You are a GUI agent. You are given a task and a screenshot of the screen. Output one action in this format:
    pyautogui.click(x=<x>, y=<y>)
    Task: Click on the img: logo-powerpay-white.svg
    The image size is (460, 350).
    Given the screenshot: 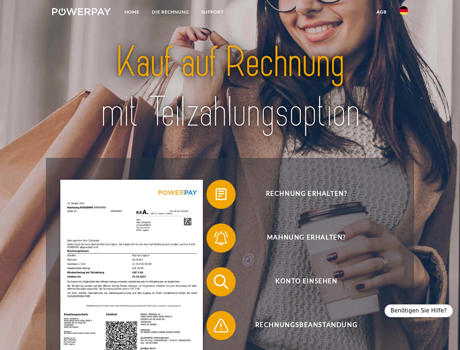 What is the action you would take?
    pyautogui.click(x=81, y=12)
    